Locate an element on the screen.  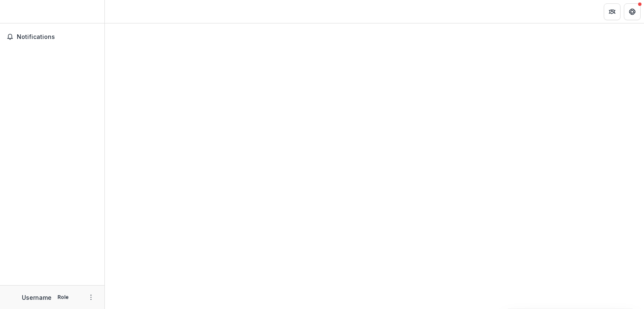
span: Notifications is located at coordinates (57, 37).